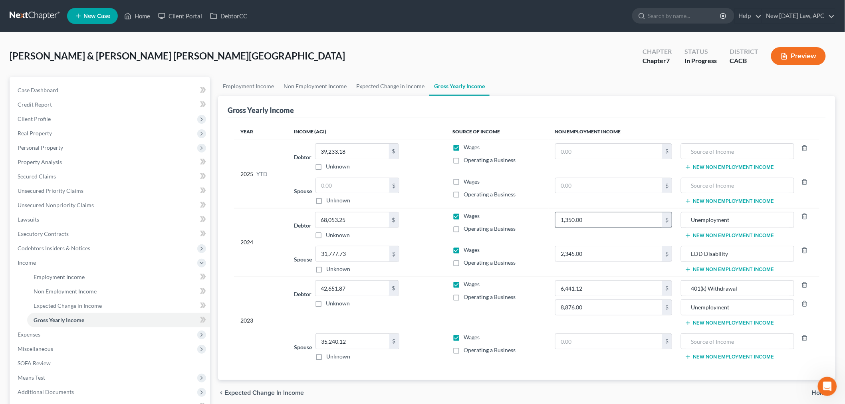 Image resolution: width=845 pixels, height=404 pixels. I want to click on label: Spouse, so click(303, 259).